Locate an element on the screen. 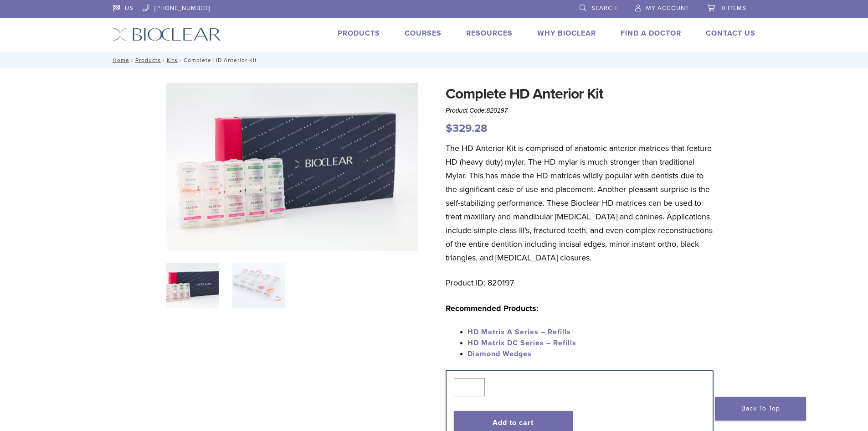 This screenshot has height=431, width=868. p: The HD Anterior Kit is comprised of anatomic anterior matrices that feature HD (heavy duty) mylar... is located at coordinates (580, 203).